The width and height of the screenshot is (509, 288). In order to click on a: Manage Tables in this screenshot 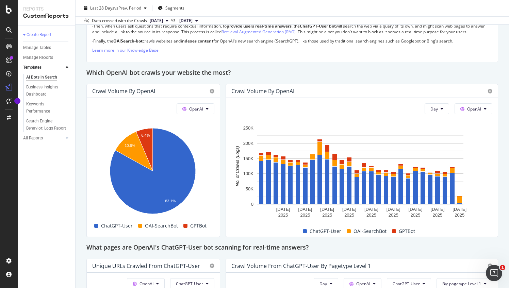, I will do `click(47, 48)`.